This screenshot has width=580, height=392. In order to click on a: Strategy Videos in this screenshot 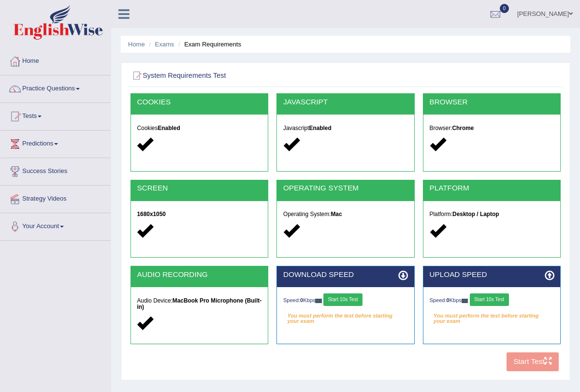, I will do `click(56, 198)`.